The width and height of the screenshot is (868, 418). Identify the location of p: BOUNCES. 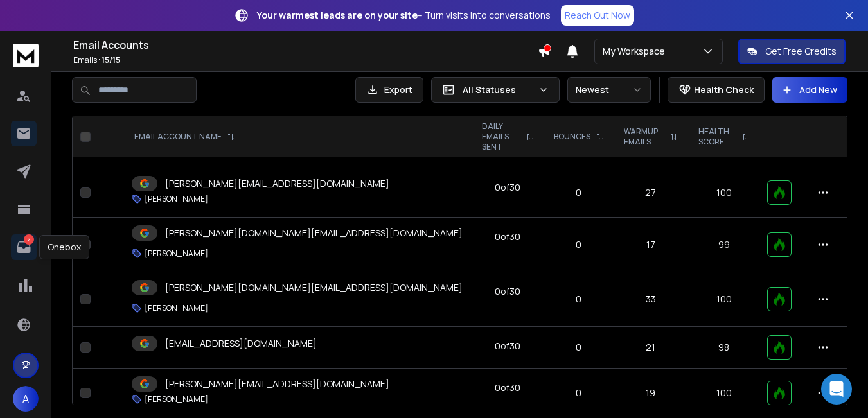
(572, 137).